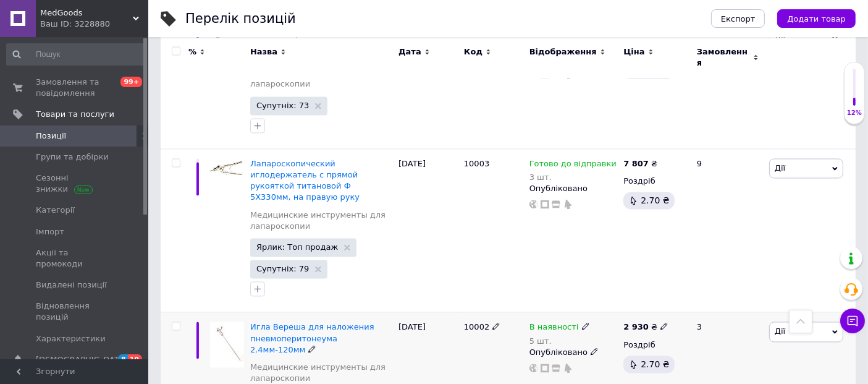 Image resolution: width=868 pixels, height=384 pixels. I want to click on span: Ярлик: Топ продаж, so click(297, 247).